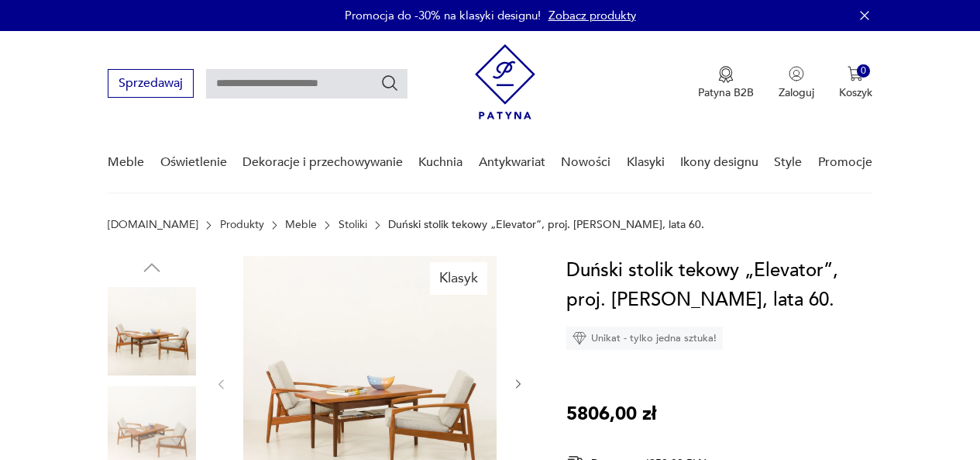  I want to click on a: Kuchnia, so click(440, 162).